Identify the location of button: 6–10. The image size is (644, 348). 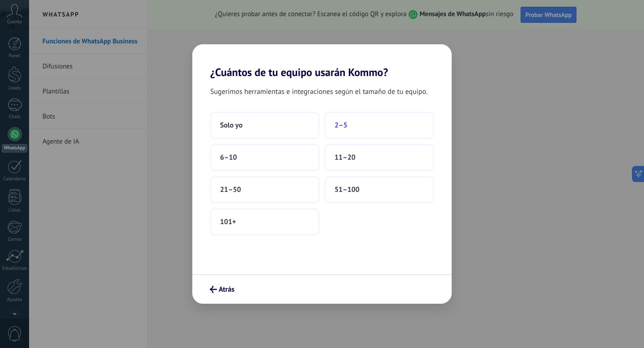
(264, 158).